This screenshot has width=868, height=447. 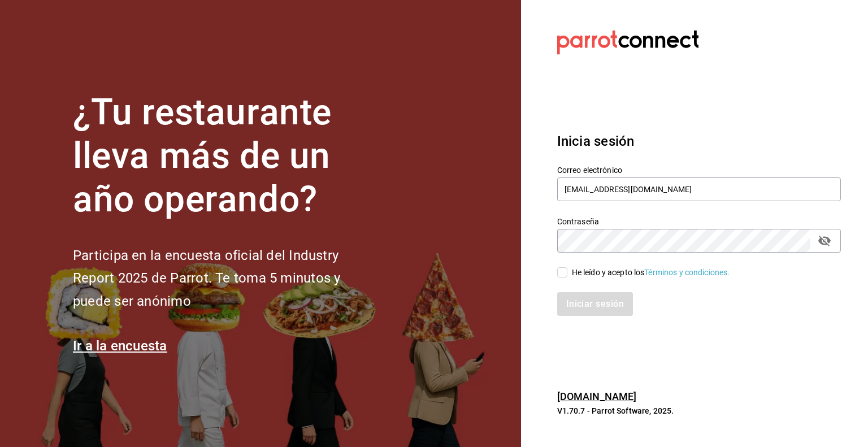 What do you see at coordinates (825, 240) in the screenshot?
I see `button: passwordField` at bounding box center [825, 240].